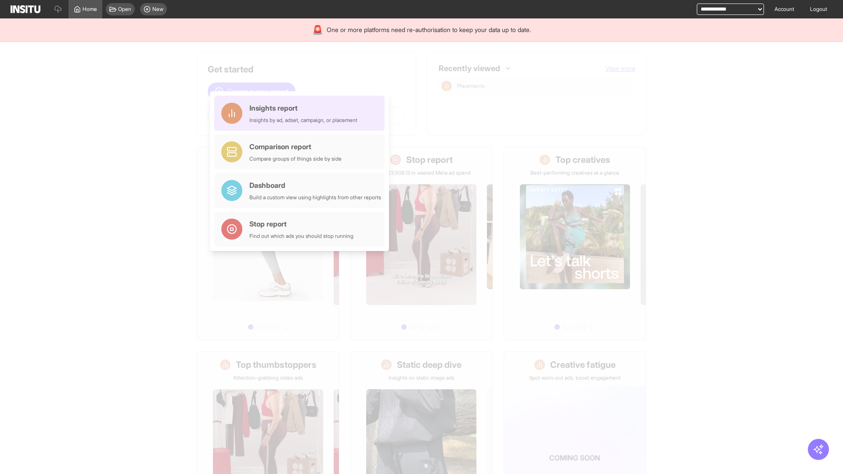  What do you see at coordinates (25, 9) in the screenshot?
I see `img: Logo` at bounding box center [25, 9].